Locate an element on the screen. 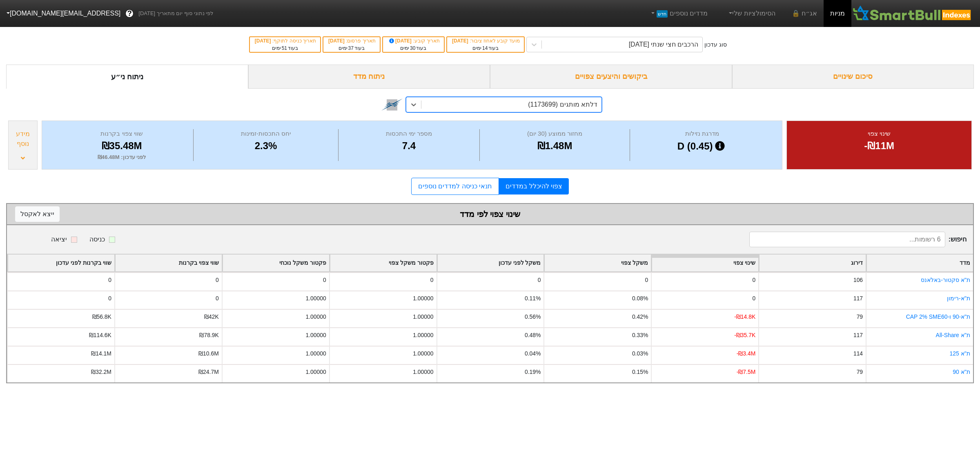 Image resolution: width=980 pixels, height=465 pixels. div: ₪78.9K is located at coordinates (209, 335).